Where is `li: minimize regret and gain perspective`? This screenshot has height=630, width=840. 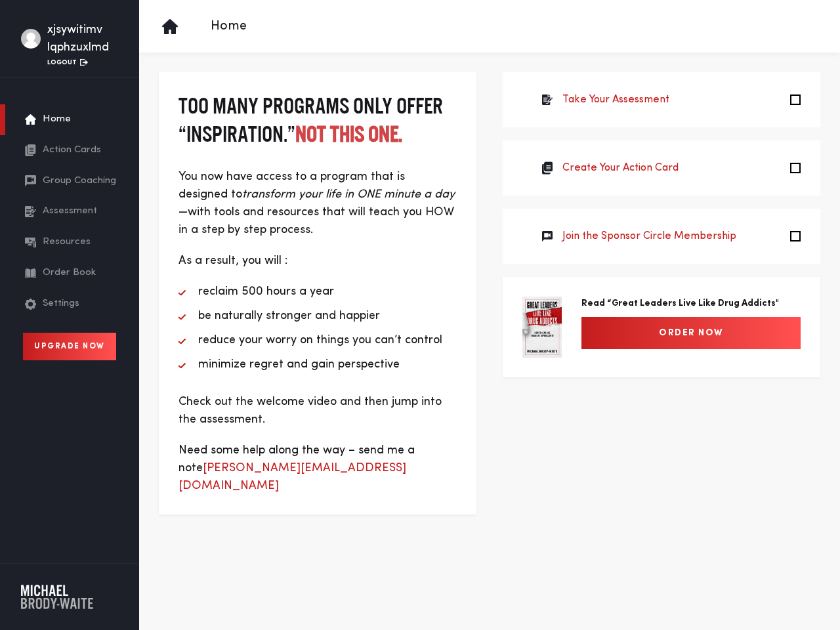 li: minimize regret and gain perspective is located at coordinates (318, 364).